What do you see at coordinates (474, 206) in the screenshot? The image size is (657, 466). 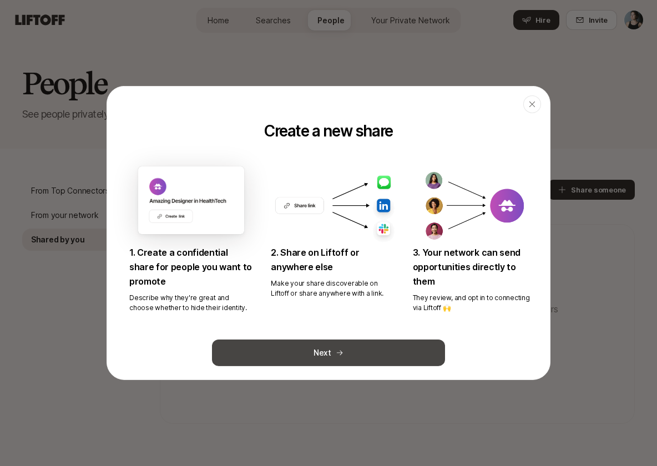 I see `img: candidate share explainer 2` at bounding box center [474, 206].